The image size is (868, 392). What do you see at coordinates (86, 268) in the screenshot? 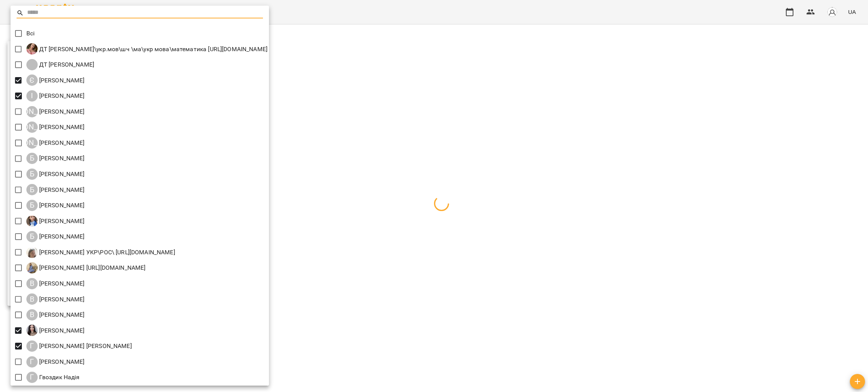
I see `div: Біволару Аліна https://us06web.zoom.us/j/83742518055` at bounding box center [86, 268].